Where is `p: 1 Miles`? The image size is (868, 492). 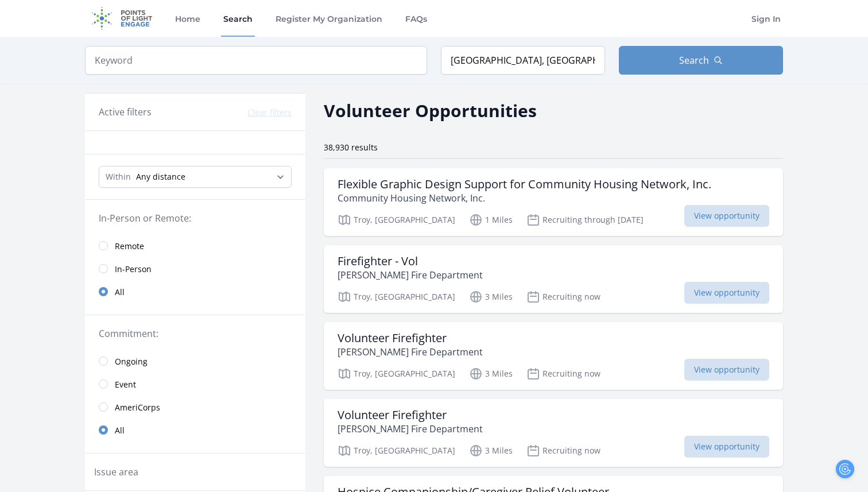 p: 1 Miles is located at coordinates (491, 220).